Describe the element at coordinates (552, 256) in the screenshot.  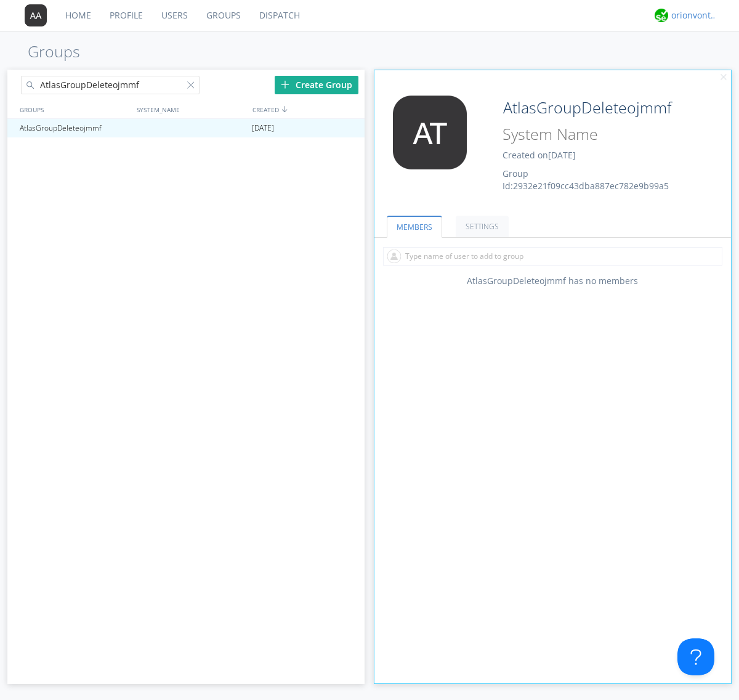
I see `input: Type name of user to add to group` at that location.